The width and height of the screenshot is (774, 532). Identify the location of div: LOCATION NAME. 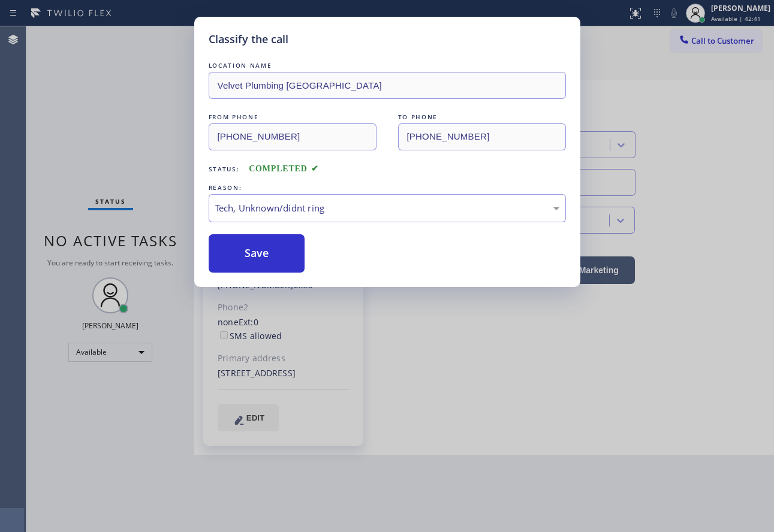
(387, 65).